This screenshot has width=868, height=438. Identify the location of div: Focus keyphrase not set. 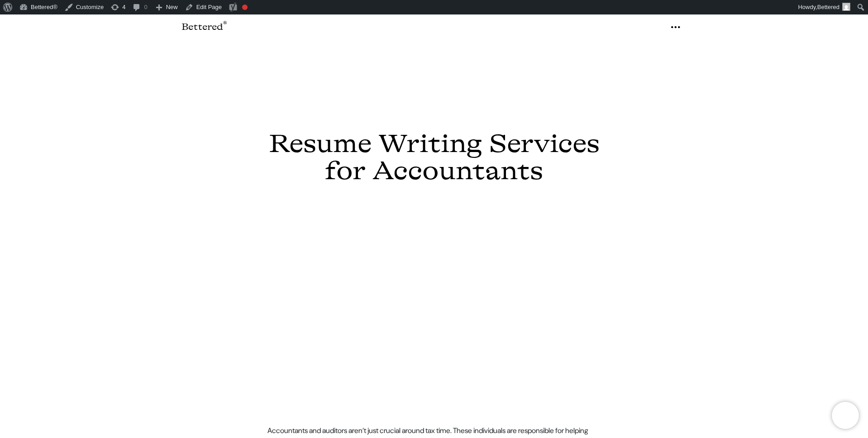
(244, 7).